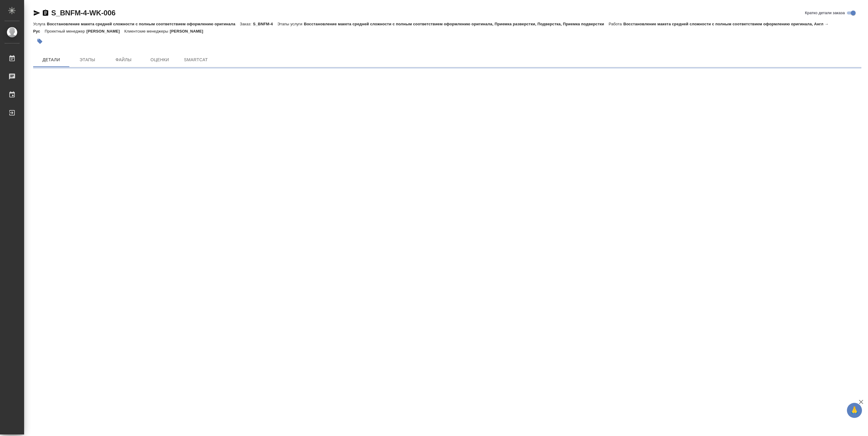 This screenshot has width=868, height=436. I want to click on span: Кратко детали заказа, so click(825, 13).